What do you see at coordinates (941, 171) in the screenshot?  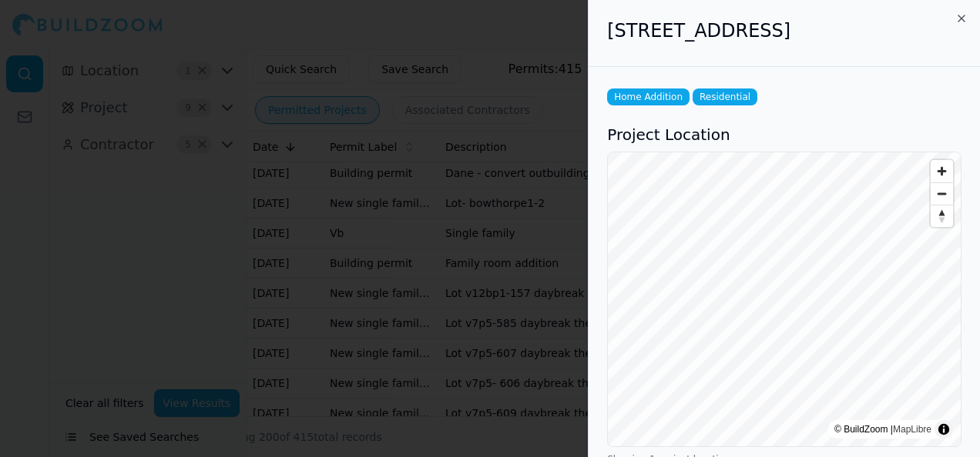 I see `button: Zoom in` at bounding box center [941, 171].